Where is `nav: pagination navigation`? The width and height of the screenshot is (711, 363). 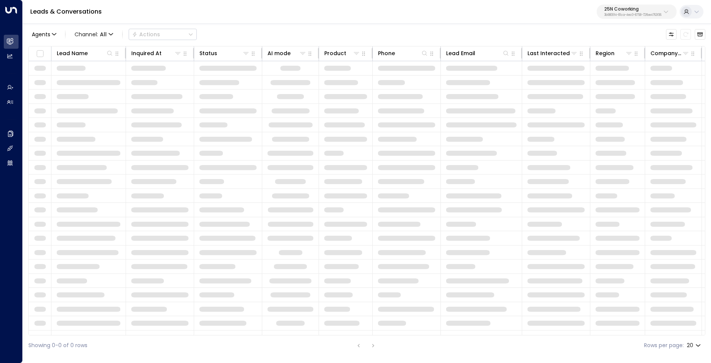
nav: pagination navigation is located at coordinates (366, 346).